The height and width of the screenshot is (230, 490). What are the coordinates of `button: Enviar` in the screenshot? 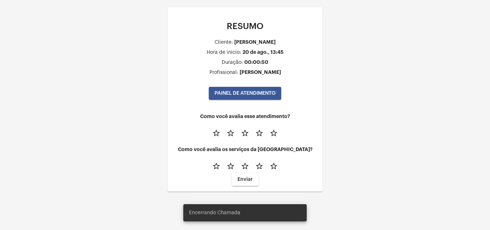 It's located at (245, 179).